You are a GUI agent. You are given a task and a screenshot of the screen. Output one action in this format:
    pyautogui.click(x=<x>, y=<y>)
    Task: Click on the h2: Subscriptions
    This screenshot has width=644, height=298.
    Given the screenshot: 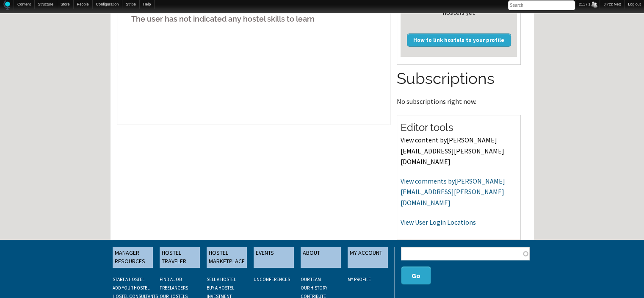 What is the action you would take?
    pyautogui.click(x=459, y=79)
    